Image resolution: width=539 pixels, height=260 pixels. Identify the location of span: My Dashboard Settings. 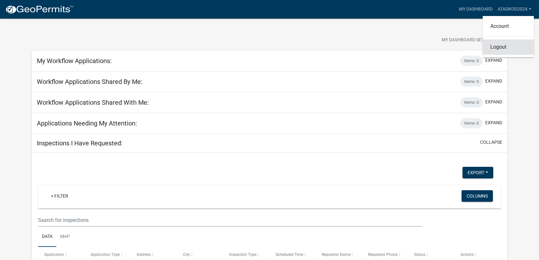
(470, 40).